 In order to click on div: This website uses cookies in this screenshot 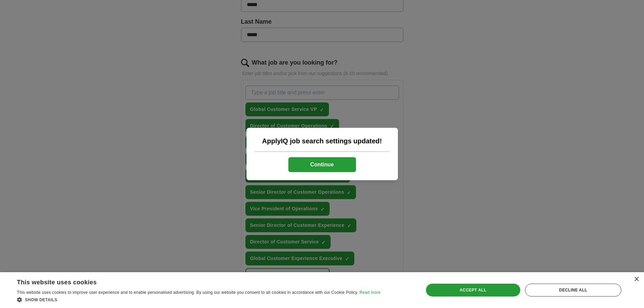, I will do `click(190, 282)`.